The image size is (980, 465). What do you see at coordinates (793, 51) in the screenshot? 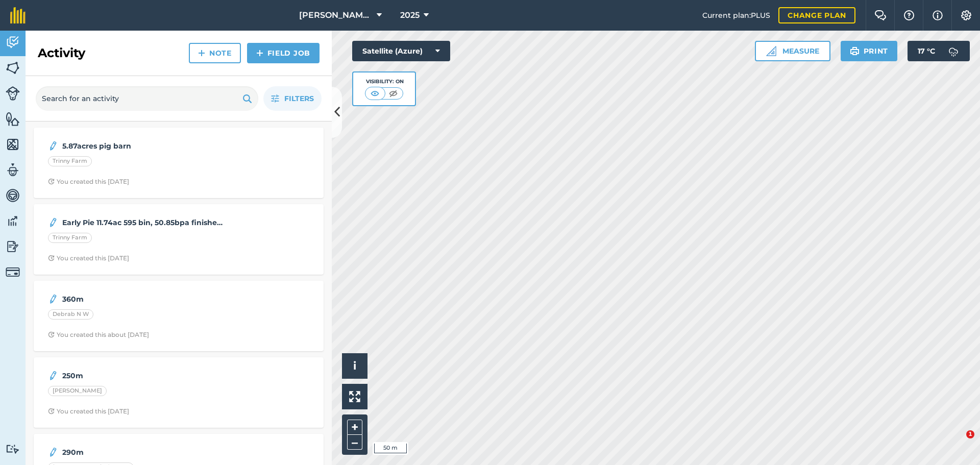
I see `button: Measure` at bounding box center [793, 51].